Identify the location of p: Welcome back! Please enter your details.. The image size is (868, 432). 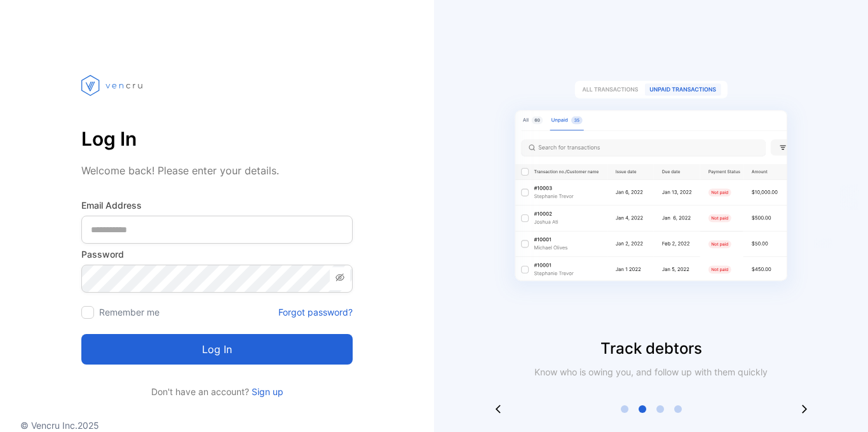
(217, 170).